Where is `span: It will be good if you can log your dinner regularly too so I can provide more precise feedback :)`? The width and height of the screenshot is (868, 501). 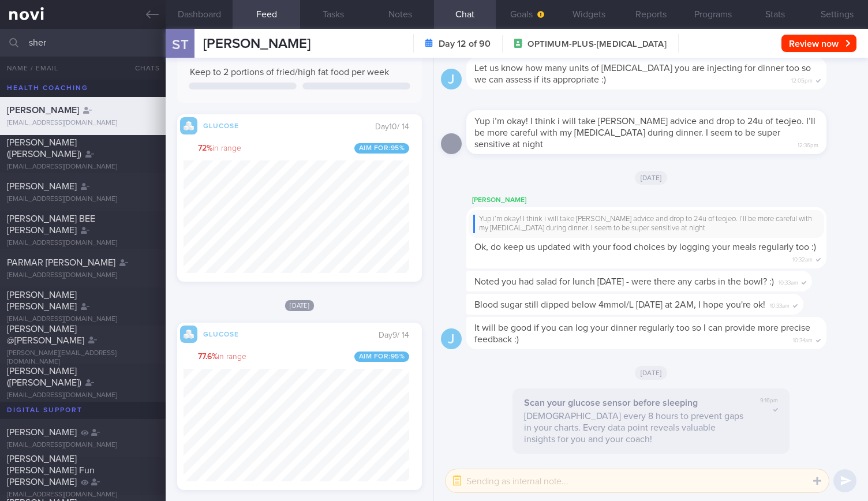 span: It will be good if you can log your dinner regularly too so I can provide more precise feedback :) is located at coordinates (642, 334).